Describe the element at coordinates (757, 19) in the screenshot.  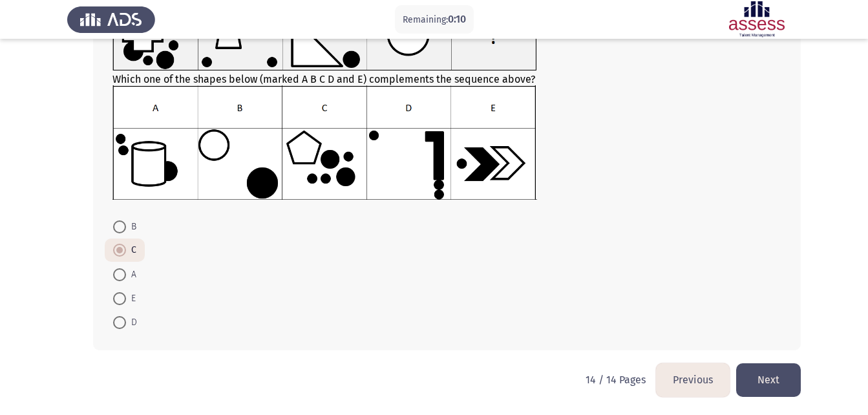
I see `img: Assessment logo of ASSESS Focus 4 Module Assessment (EN/AR) (Advanced - IB)` at that location.